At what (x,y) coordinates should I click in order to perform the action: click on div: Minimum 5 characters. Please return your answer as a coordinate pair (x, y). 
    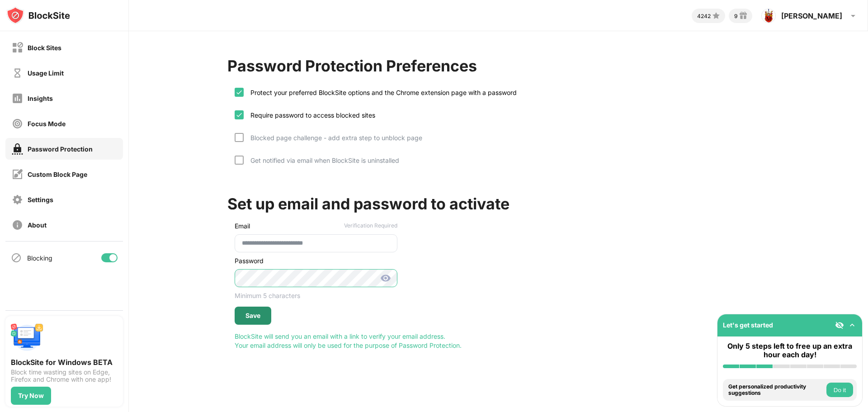
    Looking at the image, I should click on (316, 295).